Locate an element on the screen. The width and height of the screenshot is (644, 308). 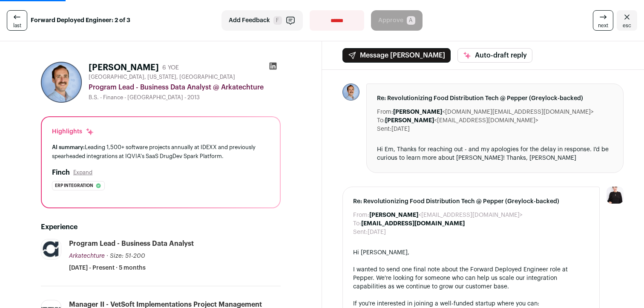
span: esc is located at coordinates (627, 25).